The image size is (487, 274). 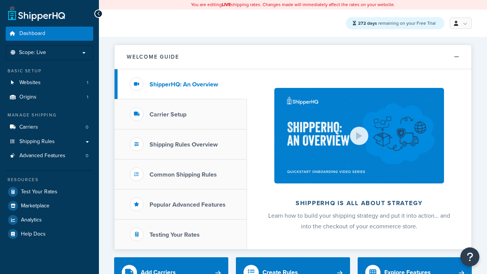 I want to click on span: Websites, so click(x=30, y=83).